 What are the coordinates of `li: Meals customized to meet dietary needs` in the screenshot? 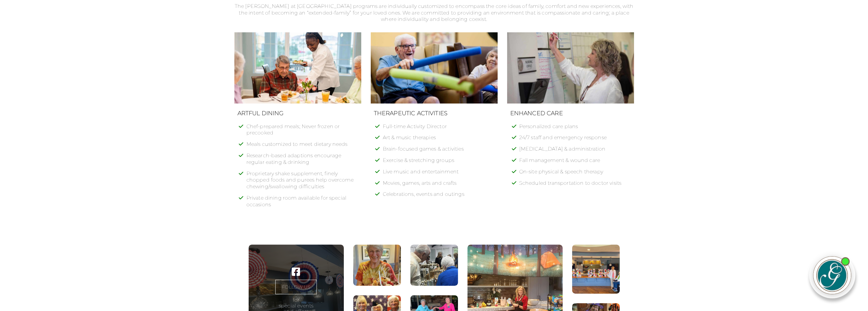 It's located at (303, 147).